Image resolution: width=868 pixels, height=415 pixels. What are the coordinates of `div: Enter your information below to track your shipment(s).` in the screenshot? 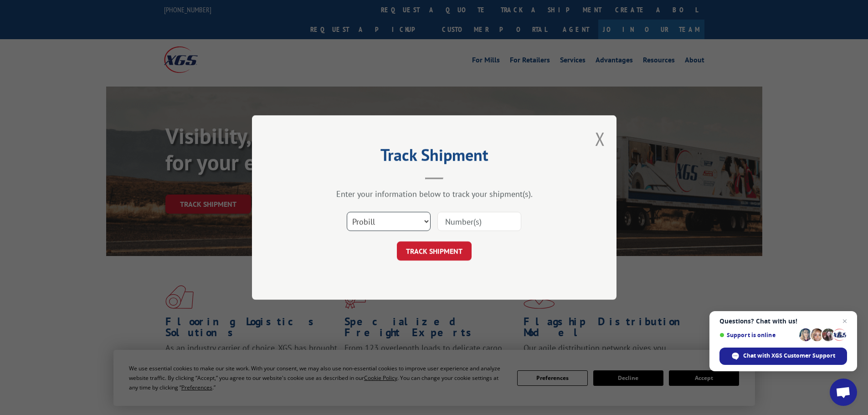 It's located at (434, 194).